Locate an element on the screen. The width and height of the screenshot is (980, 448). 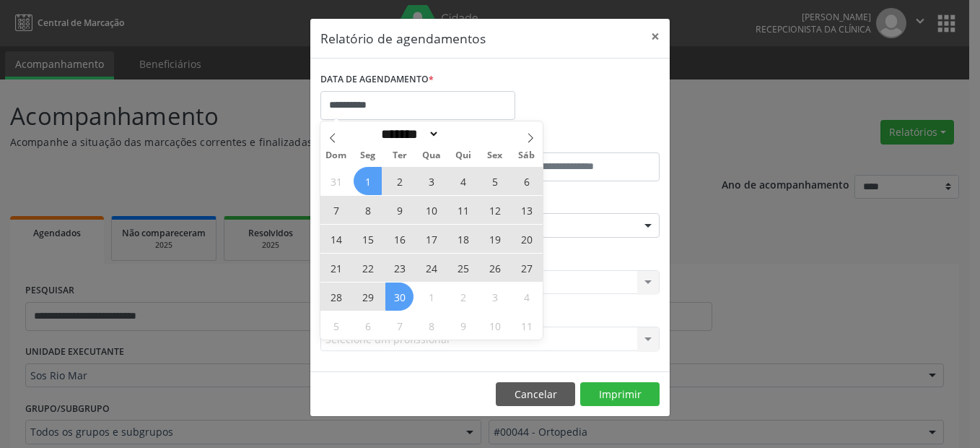
h5: Relatório de agendamentos is located at coordinates (403, 38).